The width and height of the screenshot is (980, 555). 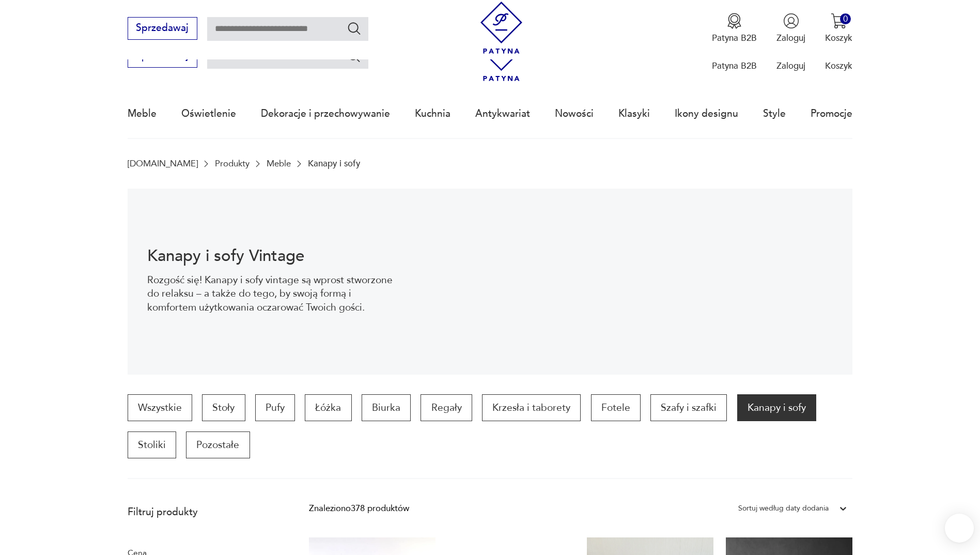 What do you see at coordinates (689, 408) in the screenshot?
I see `a: Szafy i szafki` at bounding box center [689, 408].